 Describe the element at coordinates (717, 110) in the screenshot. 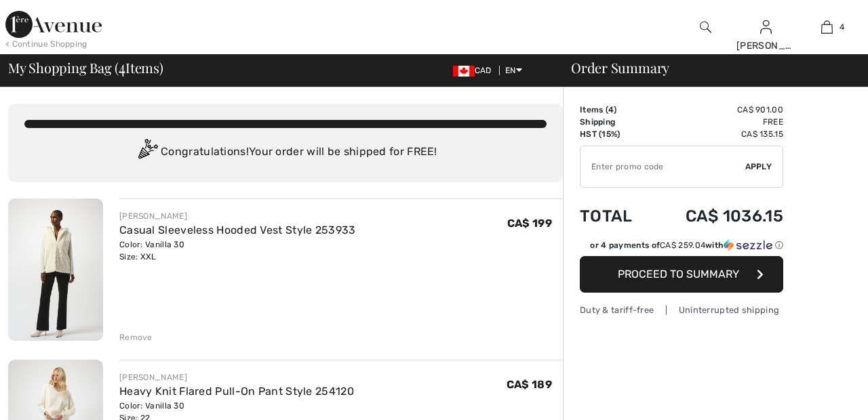

I see `td: CA$ 901.00` at that location.